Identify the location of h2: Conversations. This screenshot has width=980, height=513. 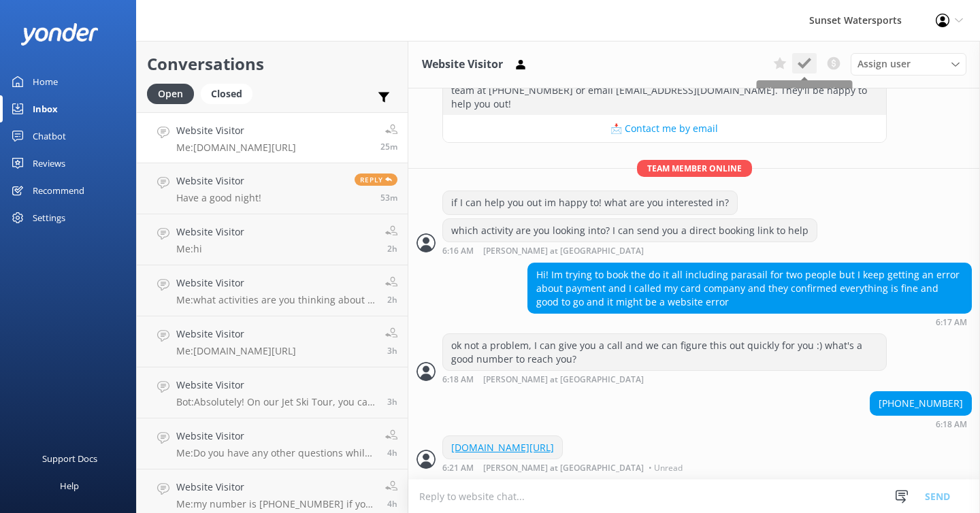
(272, 64).